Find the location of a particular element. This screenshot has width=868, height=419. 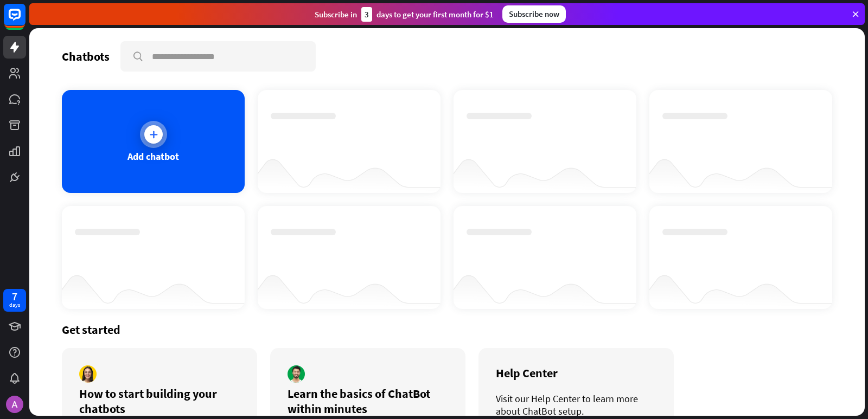

div: 7 is located at coordinates (15, 297).